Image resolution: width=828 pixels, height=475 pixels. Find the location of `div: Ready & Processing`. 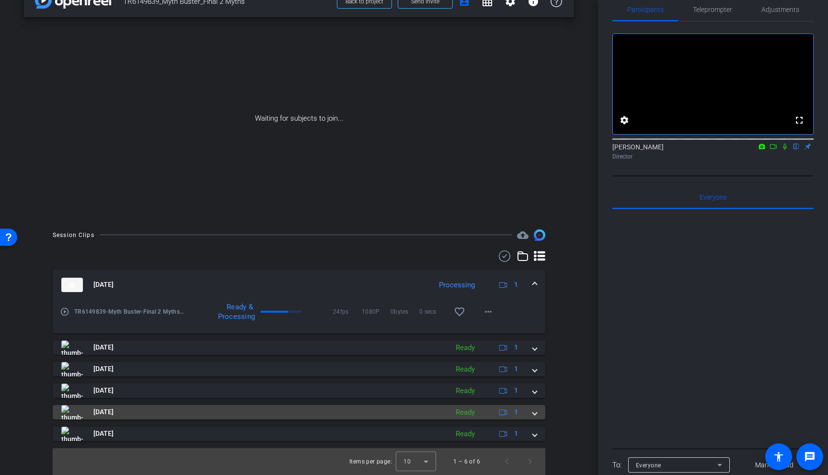

div: Ready & Processing is located at coordinates (235, 312).